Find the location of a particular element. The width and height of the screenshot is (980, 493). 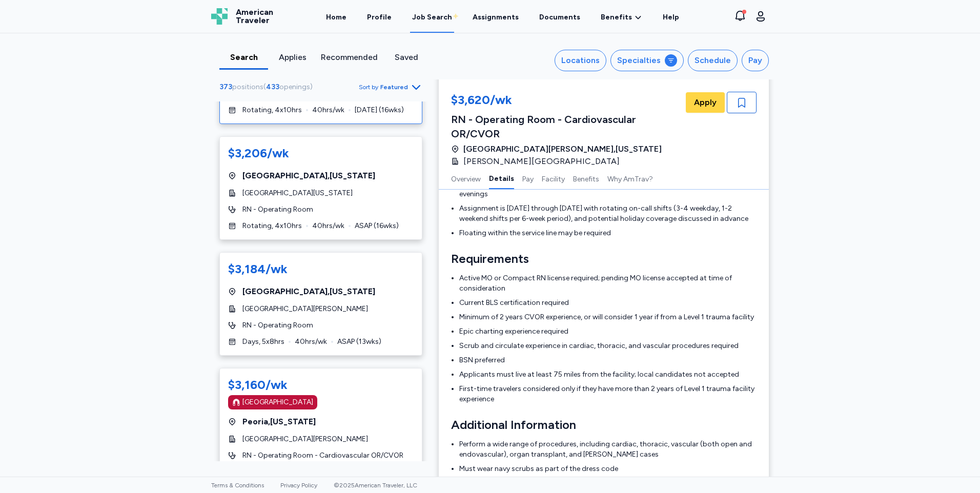

span: Sort by is located at coordinates (369, 87).